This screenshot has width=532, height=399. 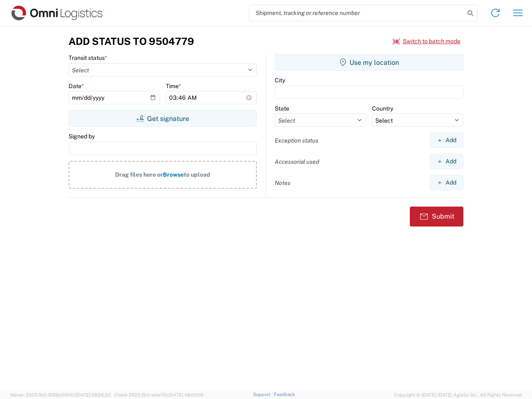 I want to click on label: Exception status, so click(x=296, y=140).